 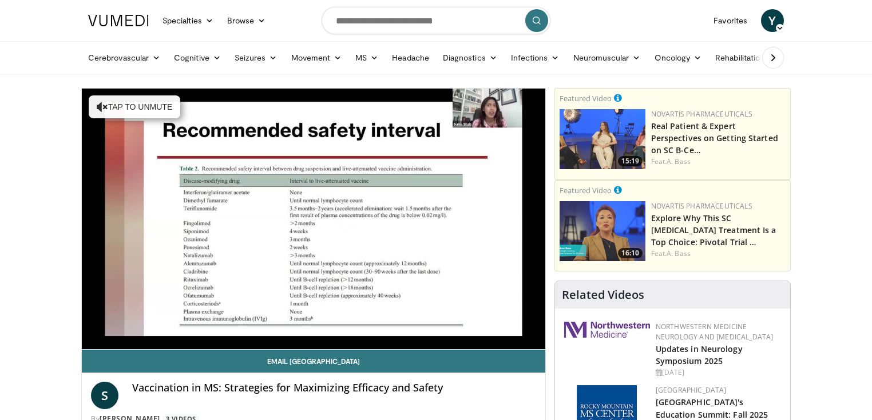 I want to click on h4: Related Videos, so click(x=603, y=295).